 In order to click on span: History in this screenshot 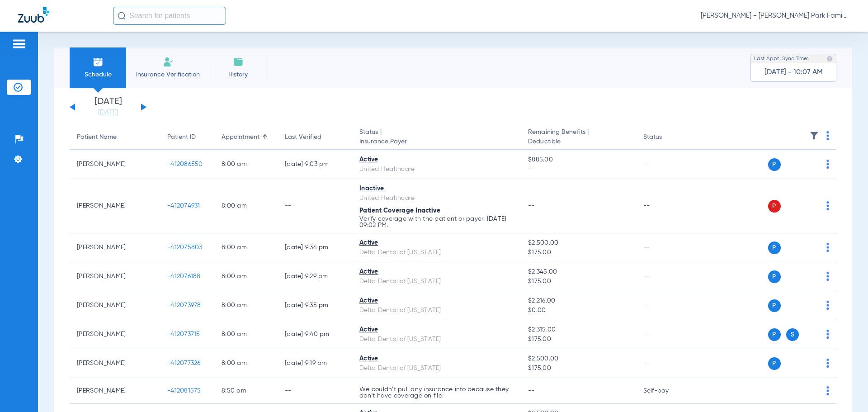, I will do `click(238, 75)`.